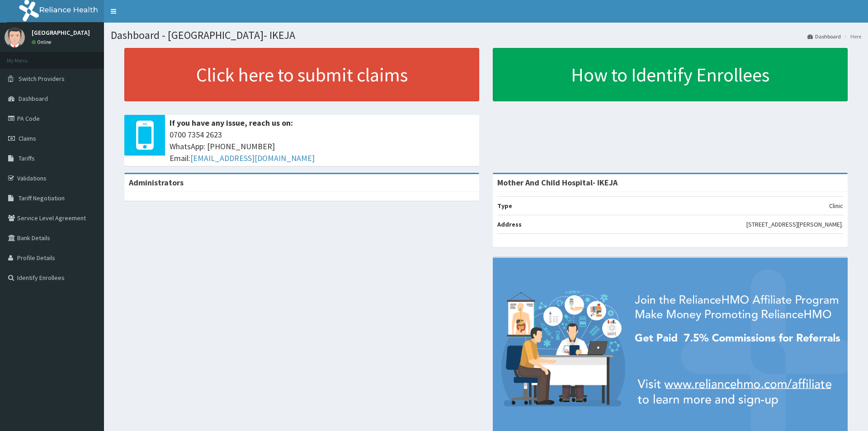 This screenshot has height=431, width=868. Describe the element at coordinates (42, 198) in the screenshot. I see `span: Tariff Negotiation` at that location.